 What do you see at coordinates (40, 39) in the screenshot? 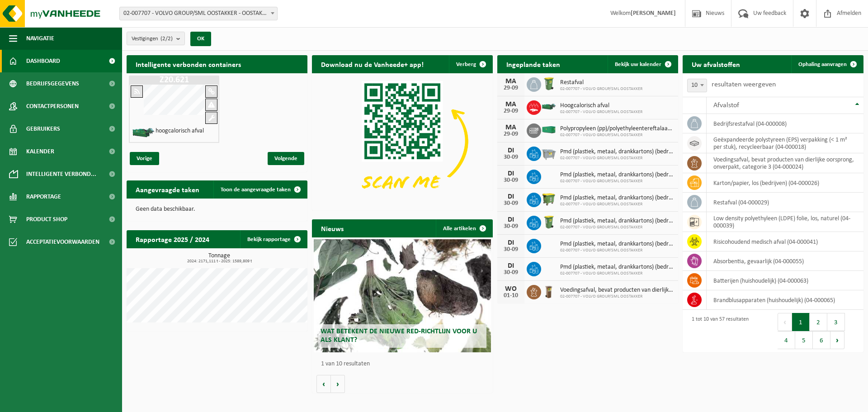
I see `span: Navigatie` at bounding box center [40, 39].